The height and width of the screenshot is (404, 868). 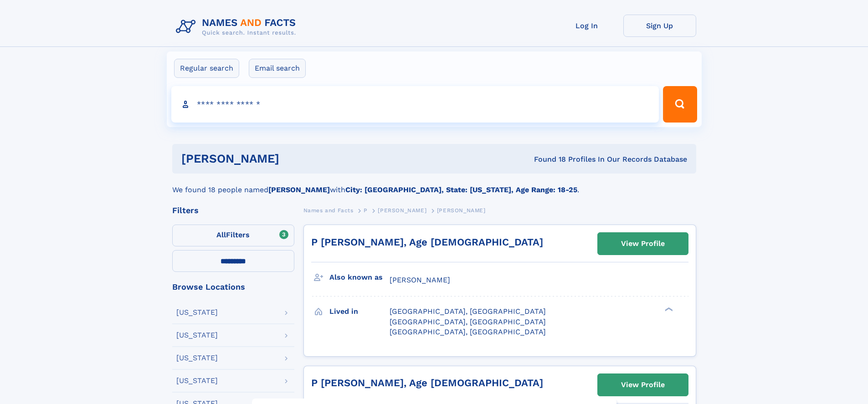 I want to click on a: Log In, so click(x=587, y=26).